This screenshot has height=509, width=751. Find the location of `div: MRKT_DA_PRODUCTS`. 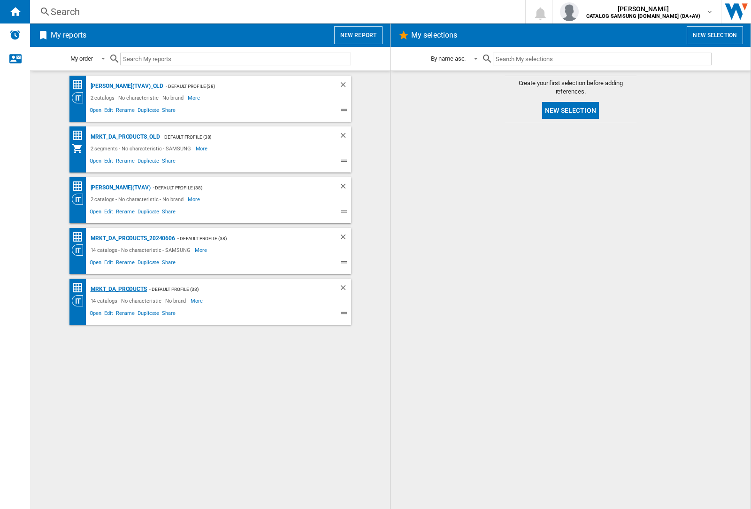

div: MRKT_DA_PRODUCTS is located at coordinates (117, 289).